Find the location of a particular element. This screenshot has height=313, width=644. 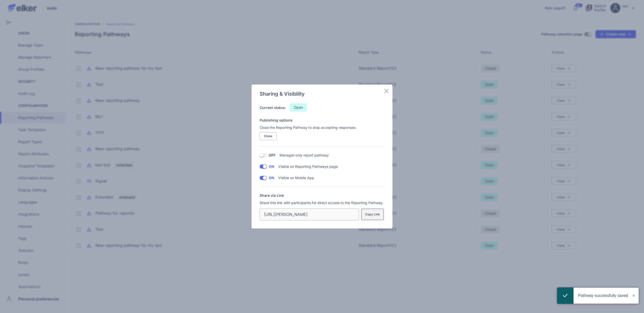

span: Visible on Mobile App is located at coordinates (296, 178).